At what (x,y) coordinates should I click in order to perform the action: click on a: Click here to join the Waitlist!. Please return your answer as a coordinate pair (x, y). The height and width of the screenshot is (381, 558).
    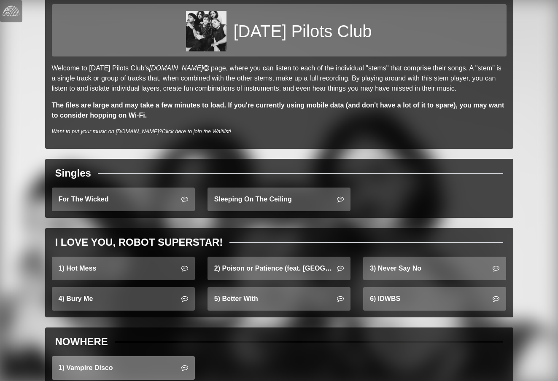
    Looking at the image, I should click on (197, 131).